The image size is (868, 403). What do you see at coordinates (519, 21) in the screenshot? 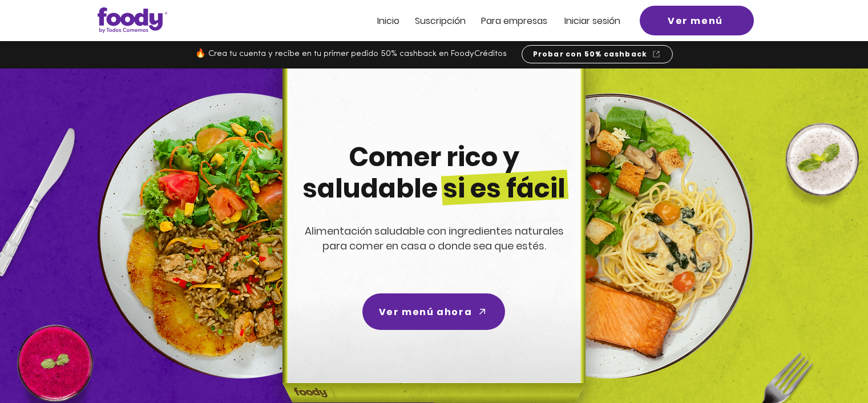
I see `span: ra empresas` at bounding box center [519, 21].